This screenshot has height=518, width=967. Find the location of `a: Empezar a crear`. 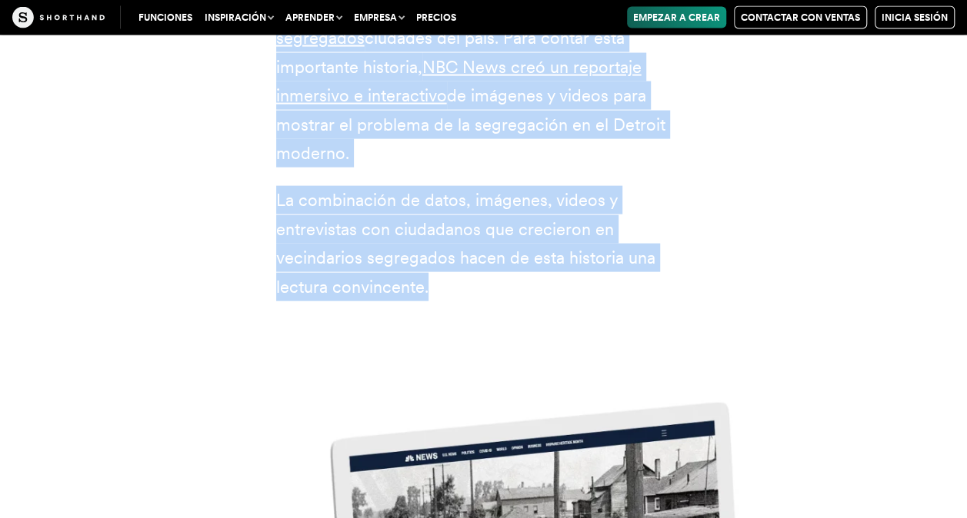

a: Empezar a crear is located at coordinates (676, 18).